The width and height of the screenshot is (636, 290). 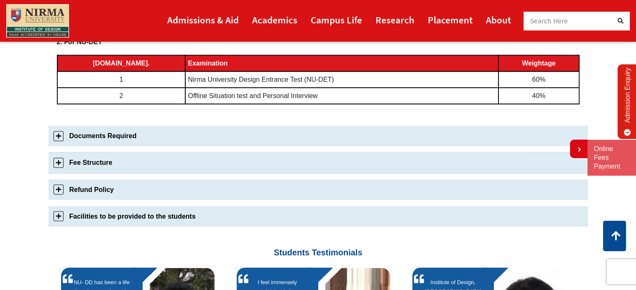 What do you see at coordinates (450, 20) in the screenshot?
I see `a: Placement` at bounding box center [450, 20].